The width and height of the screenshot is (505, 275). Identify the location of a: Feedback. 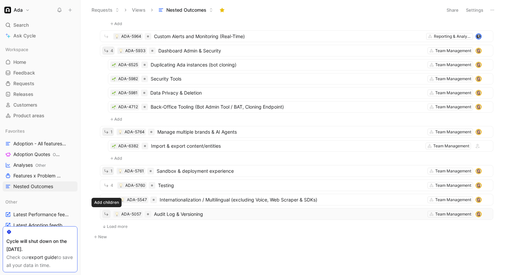
(40, 73).